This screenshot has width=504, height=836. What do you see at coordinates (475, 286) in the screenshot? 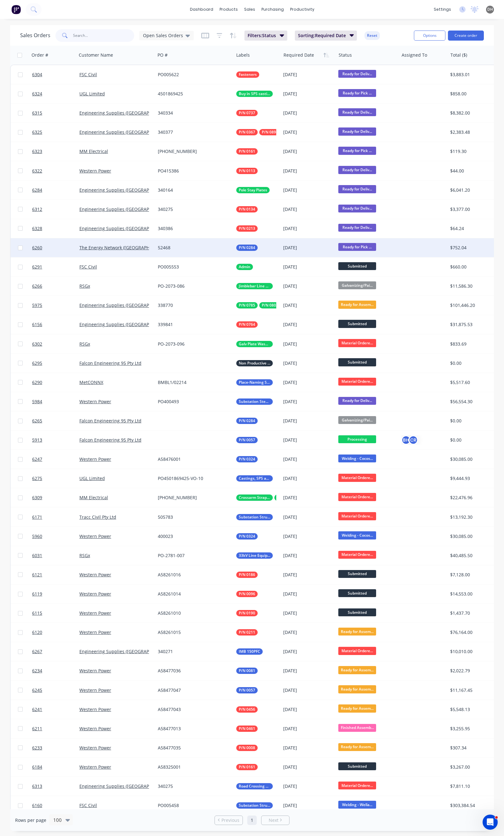
I see `div: $11,586.30` at bounding box center [475, 286].